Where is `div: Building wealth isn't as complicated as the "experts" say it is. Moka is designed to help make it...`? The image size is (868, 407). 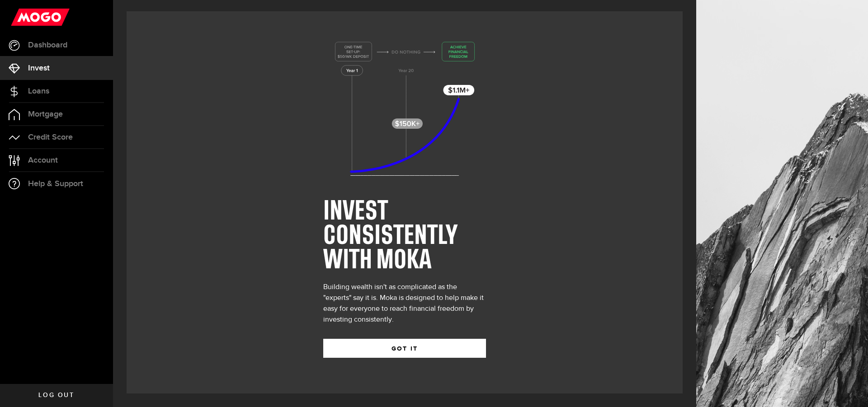 div: Building wealth isn't as complicated as the "experts" say it is. Moka is designed to help make it... is located at coordinates (405, 304).